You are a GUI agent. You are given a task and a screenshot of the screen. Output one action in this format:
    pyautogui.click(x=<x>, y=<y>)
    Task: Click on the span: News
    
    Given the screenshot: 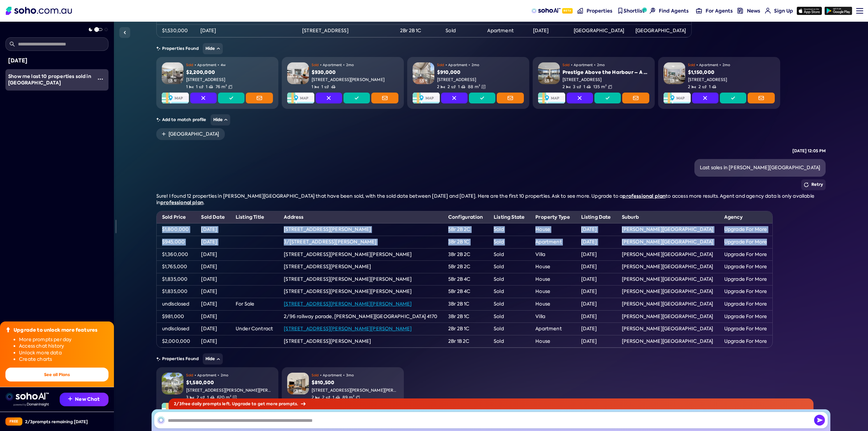 What is the action you would take?
    pyautogui.click(x=753, y=11)
    